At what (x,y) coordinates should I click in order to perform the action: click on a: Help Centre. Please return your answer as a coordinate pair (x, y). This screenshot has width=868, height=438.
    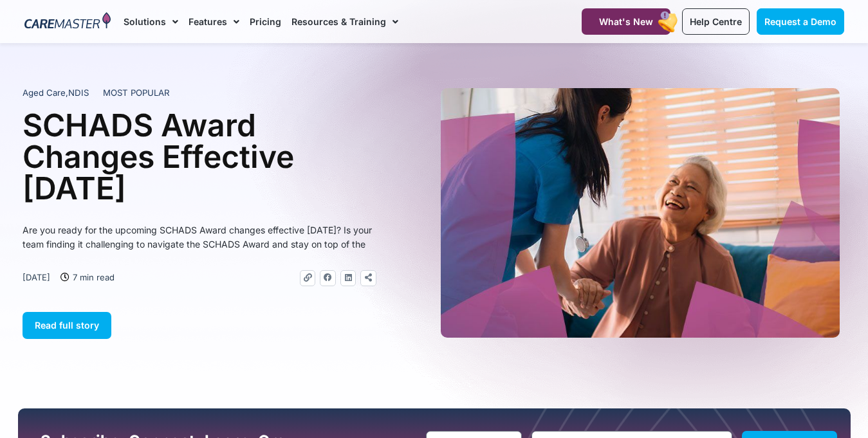
    Looking at the image, I should click on (715, 21).